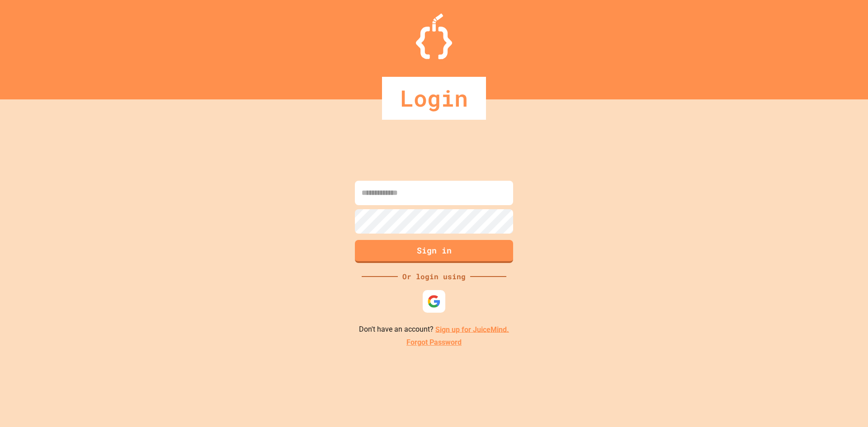 The width and height of the screenshot is (868, 427). Describe the element at coordinates (434, 329) in the screenshot. I see `p: Don't have an account?` at that location.